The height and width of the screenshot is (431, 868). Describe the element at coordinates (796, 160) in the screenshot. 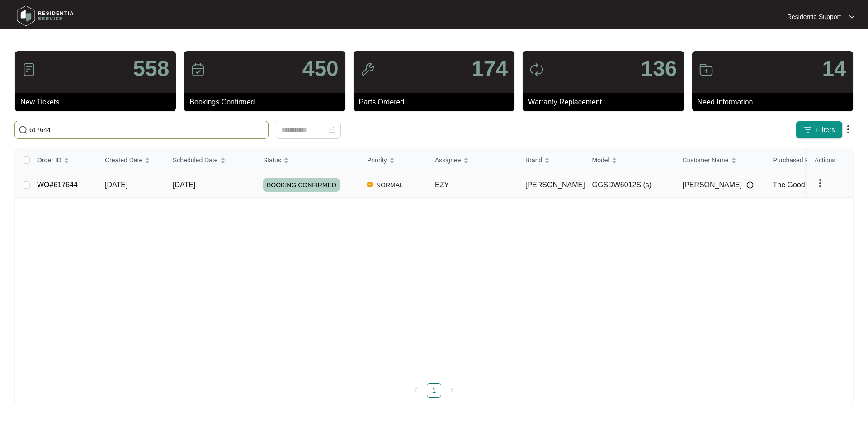

I see `span: Purchased From` at that location.